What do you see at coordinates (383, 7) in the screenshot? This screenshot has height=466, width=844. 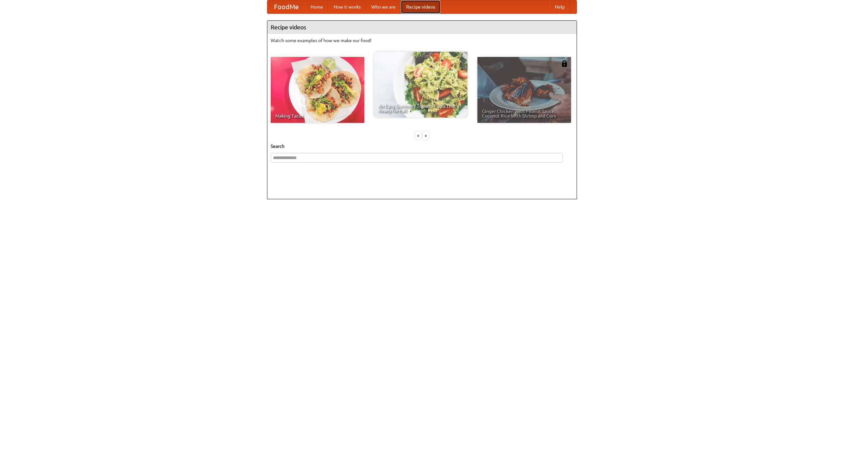 I see `a: Who we are` at bounding box center [383, 7].